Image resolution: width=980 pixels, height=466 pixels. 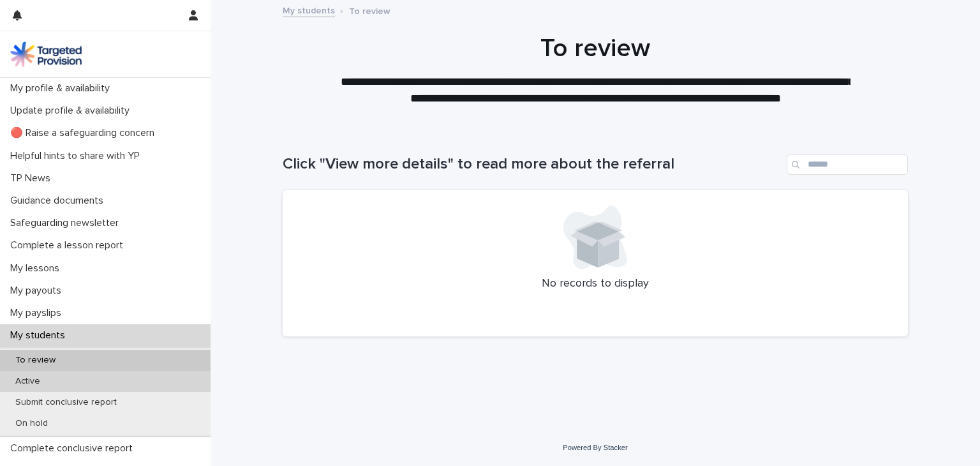 What do you see at coordinates (38, 290) in the screenshot?
I see `p: My payouts` at bounding box center [38, 290].